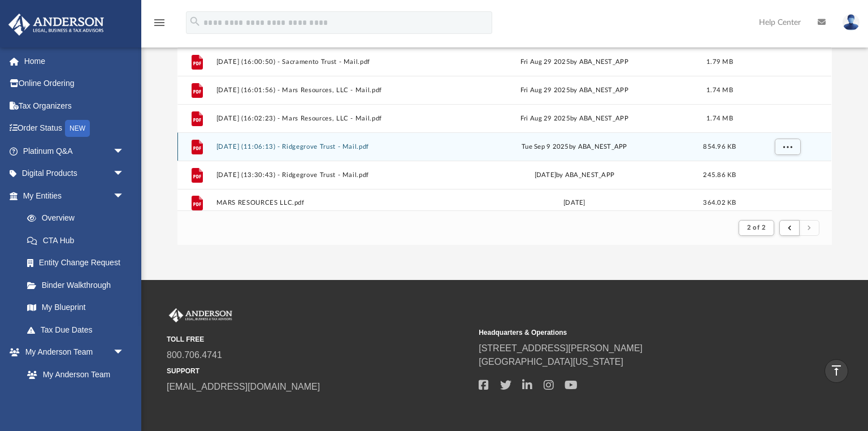  Describe the element at coordinates (837, 370) in the screenshot. I see `i: vertical_align_top` at that location.